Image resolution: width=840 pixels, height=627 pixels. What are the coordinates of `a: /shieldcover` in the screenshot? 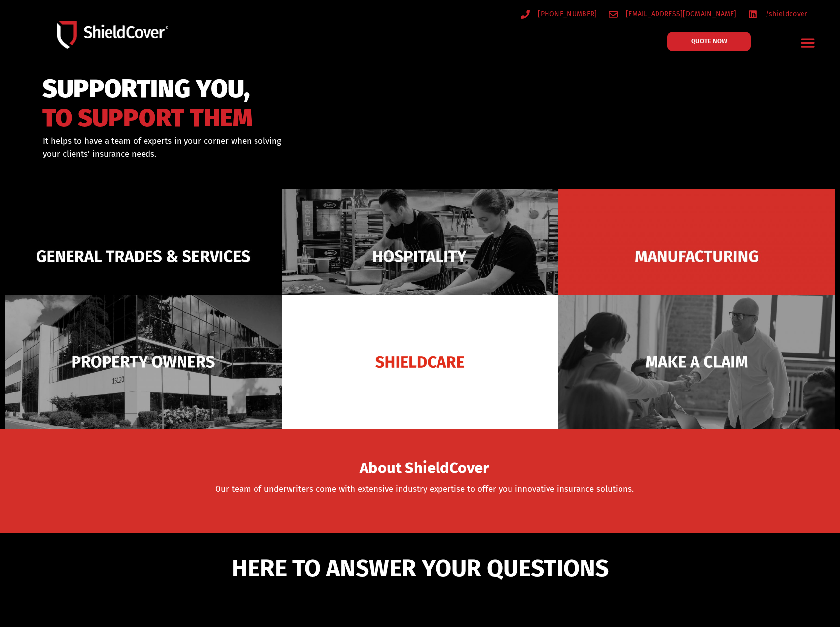 It's located at (777, 14).